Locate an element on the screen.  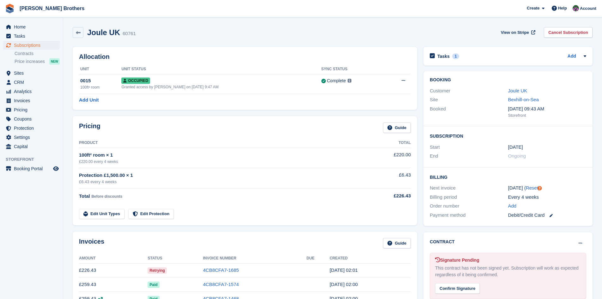
span: Paid is located at coordinates (153, 284).